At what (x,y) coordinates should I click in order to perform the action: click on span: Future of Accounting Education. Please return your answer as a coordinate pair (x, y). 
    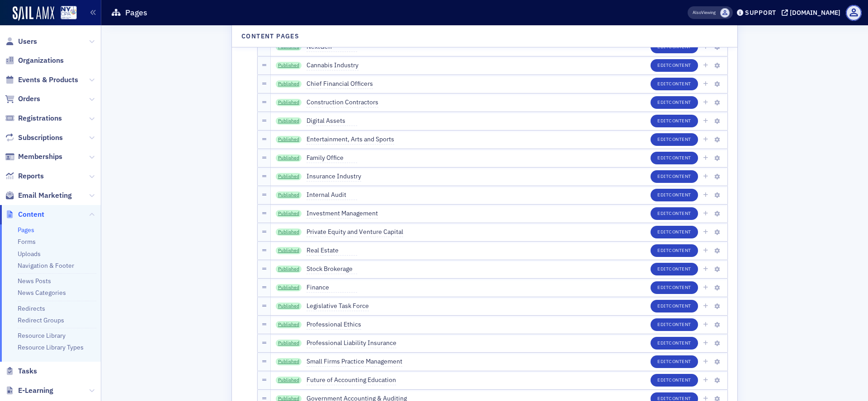
    Looking at the image, I should click on (351, 380).